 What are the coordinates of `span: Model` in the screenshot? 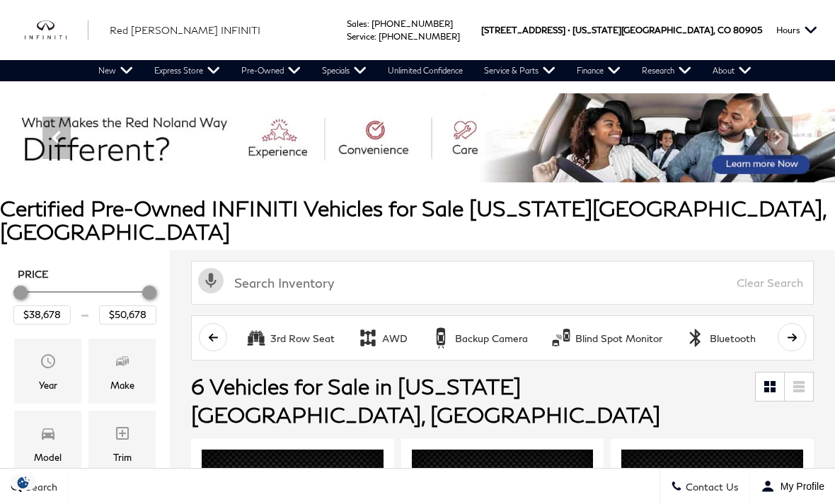 It's located at (48, 435).